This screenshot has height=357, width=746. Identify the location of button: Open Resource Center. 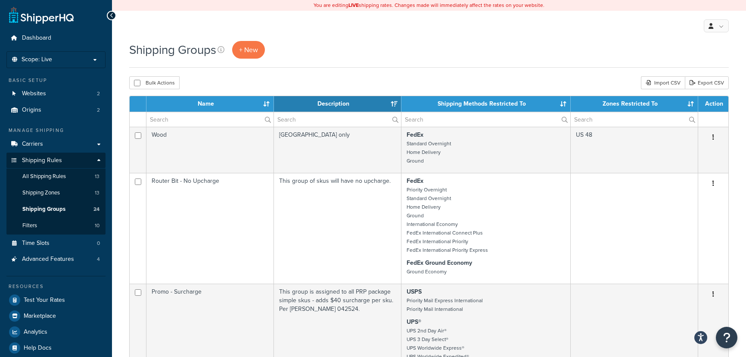
(727, 337).